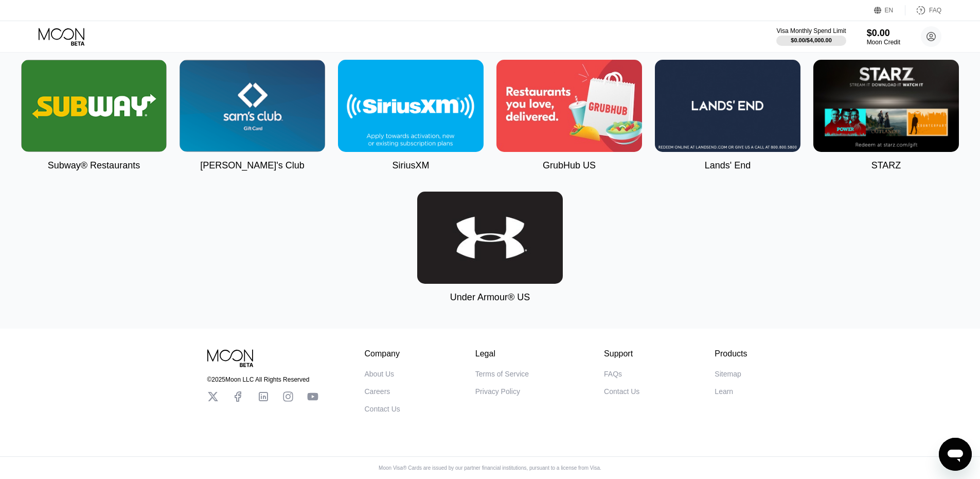 This screenshot has height=479, width=980. I want to click on div: Subway® Restaurants, so click(94, 166).